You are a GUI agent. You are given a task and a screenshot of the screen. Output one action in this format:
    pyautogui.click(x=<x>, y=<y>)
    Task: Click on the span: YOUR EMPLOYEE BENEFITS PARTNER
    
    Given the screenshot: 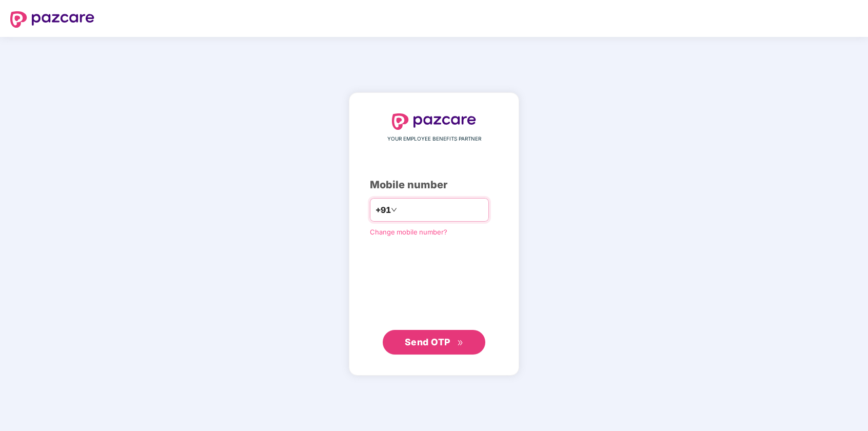 What is the action you would take?
    pyautogui.click(x=434, y=139)
    